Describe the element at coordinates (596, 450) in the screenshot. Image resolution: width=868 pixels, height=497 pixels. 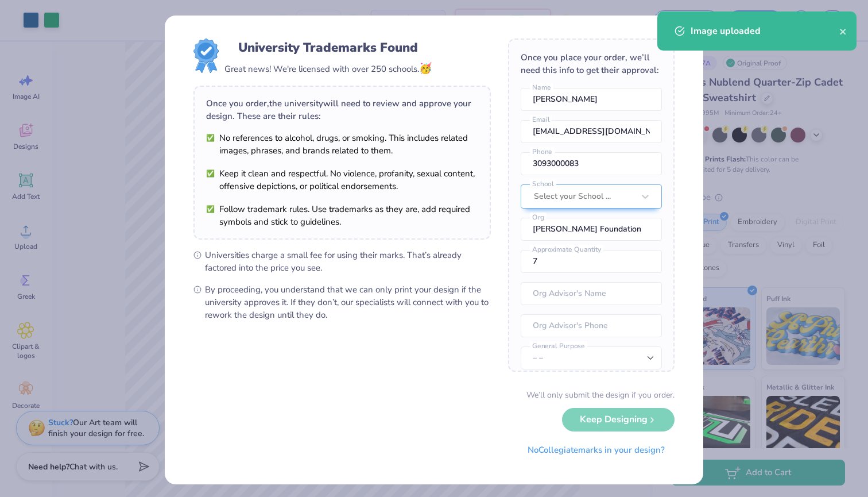
I see `button: NoCollegiatemarks in your design?` at that location.